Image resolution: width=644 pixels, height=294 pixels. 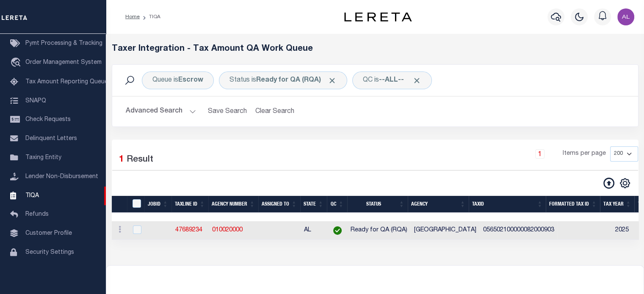 What do you see at coordinates (140, 160) in the screenshot?
I see `label: Result` at bounding box center [140, 160].